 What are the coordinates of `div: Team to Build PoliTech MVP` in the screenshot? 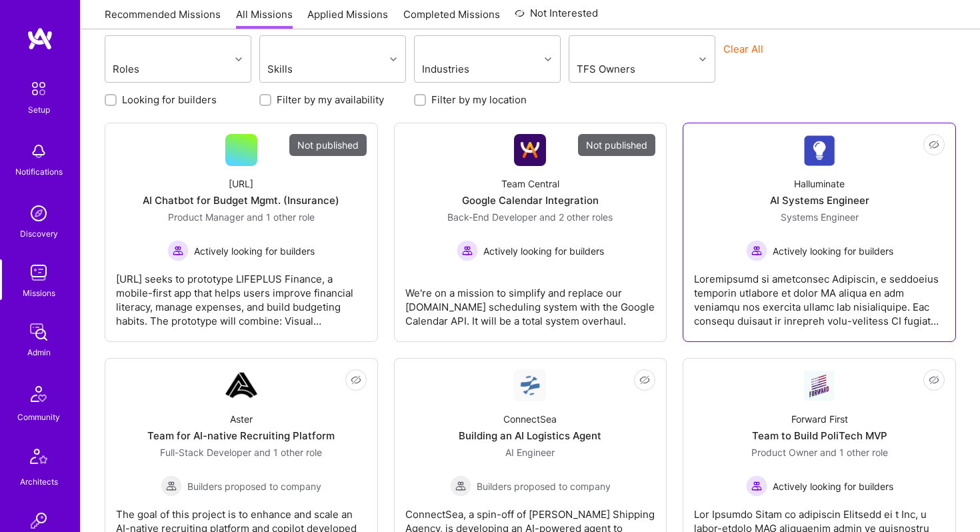 It's located at (819, 436).